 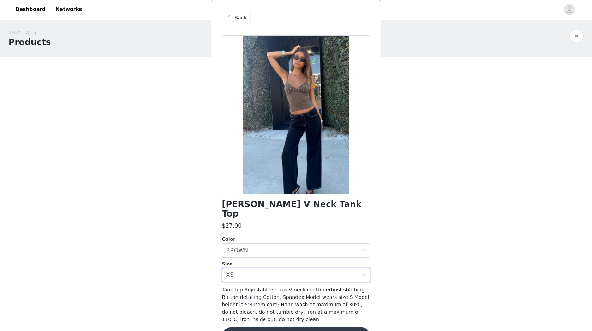 What do you see at coordinates (237, 251) in the screenshot?
I see `div: BROWN` at bounding box center [237, 251].